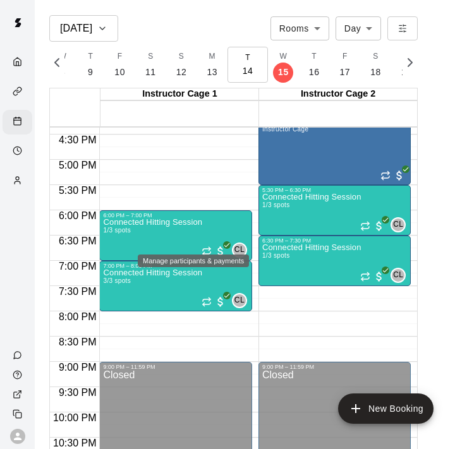 This screenshot has width=467, height=449. Describe the element at coordinates (78, 317) in the screenshot. I see `span: 8:00 PM` at that location.